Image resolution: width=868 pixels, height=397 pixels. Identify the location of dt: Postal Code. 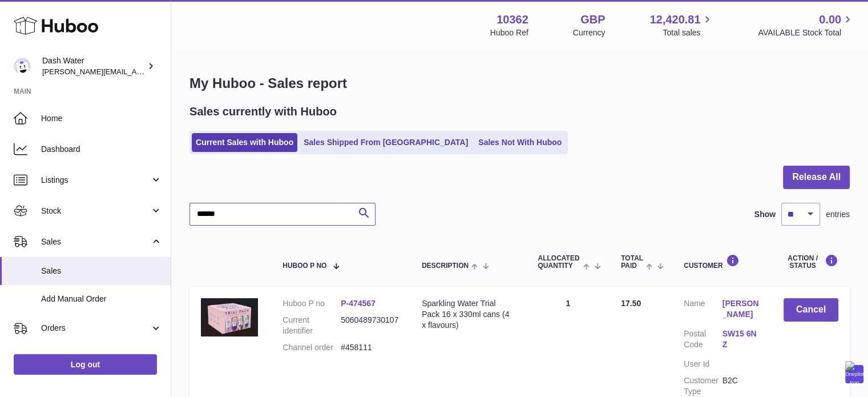
(702, 340).